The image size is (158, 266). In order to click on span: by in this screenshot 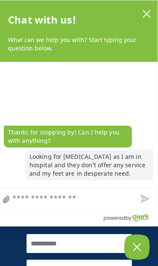, I will do `click(128, 218)`.